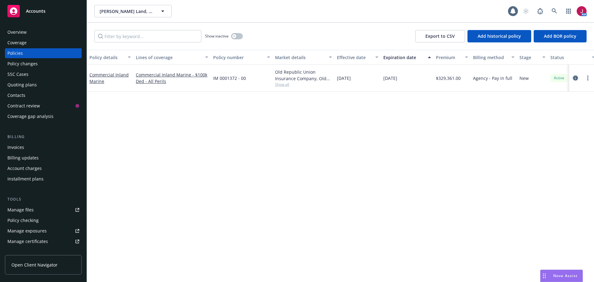 The image size is (594, 282). Describe the element at coordinates (358, 57) in the screenshot. I see `button: Effective date` at that location.